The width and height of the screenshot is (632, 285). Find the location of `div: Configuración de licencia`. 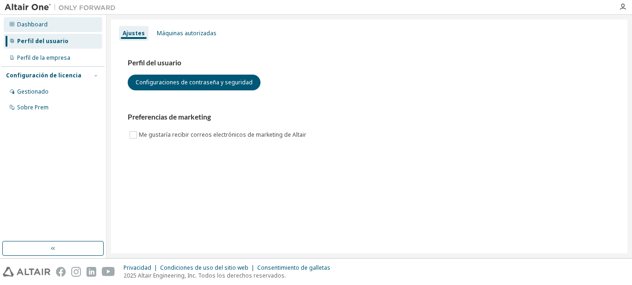

div: Configuración de licencia is located at coordinates (44, 75).